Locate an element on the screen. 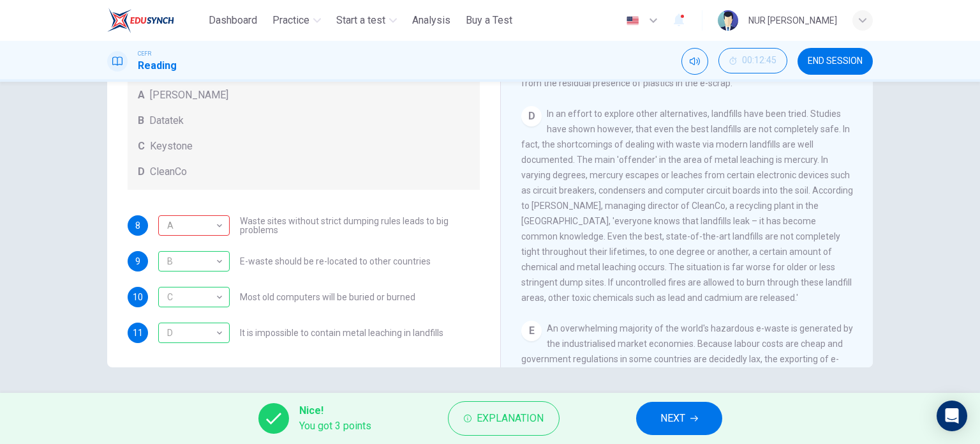 The width and height of the screenshot is (980, 444). img: ELTC logo is located at coordinates (140, 20).